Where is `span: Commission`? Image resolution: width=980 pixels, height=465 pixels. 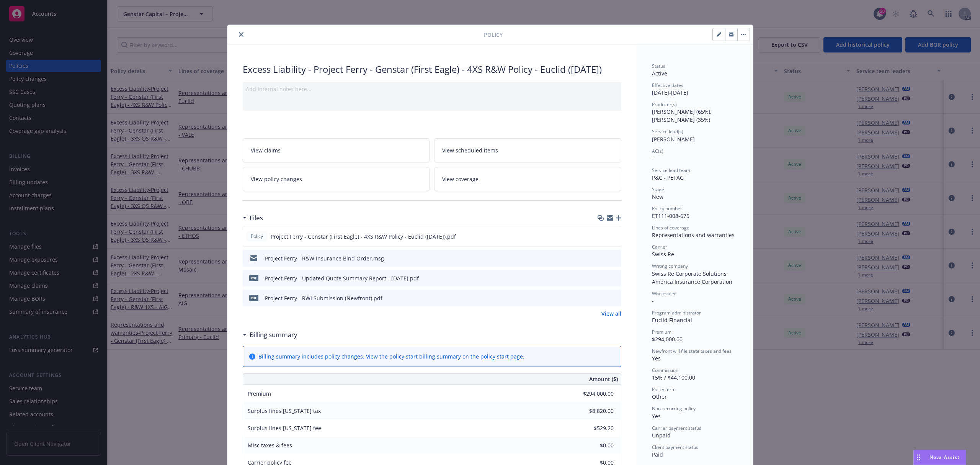 span: Commission is located at coordinates (665, 370).